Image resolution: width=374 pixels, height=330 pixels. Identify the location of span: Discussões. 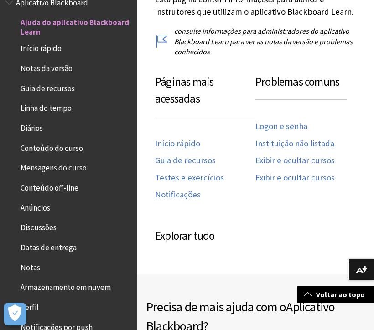
(38, 226).